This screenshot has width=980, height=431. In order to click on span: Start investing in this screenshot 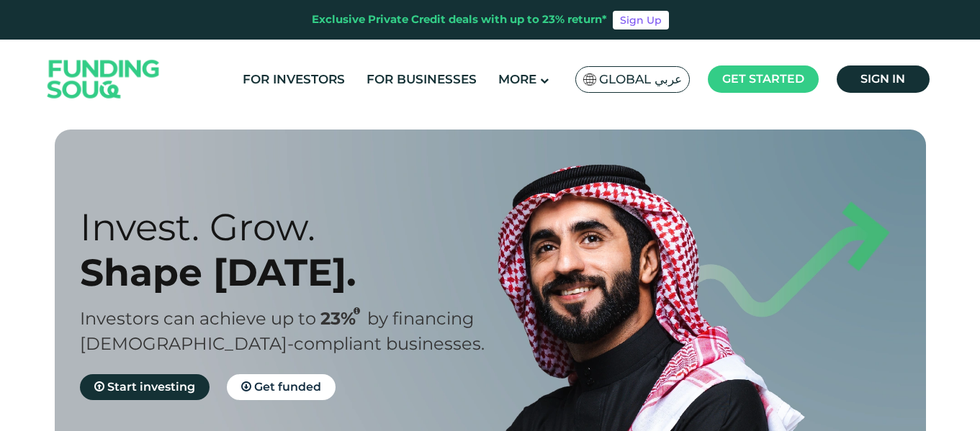, I will do `click(151, 386)`.